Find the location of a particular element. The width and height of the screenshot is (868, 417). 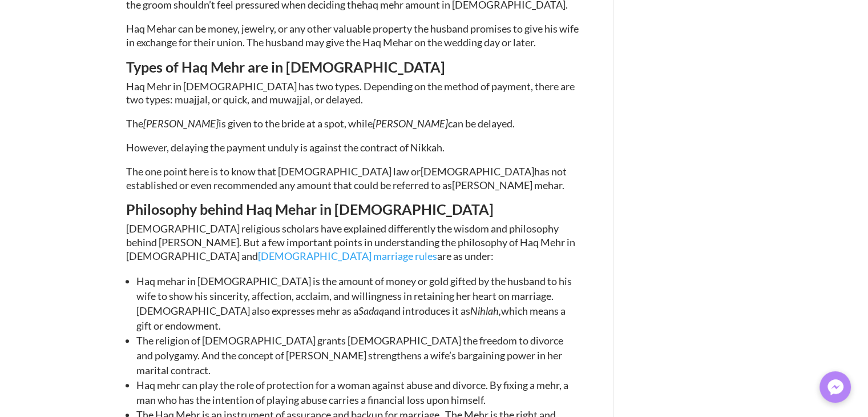

span: Haq Mehar can be money, jewelry, or any other valuable property the husband promises to give his ... is located at coordinates (352, 36).